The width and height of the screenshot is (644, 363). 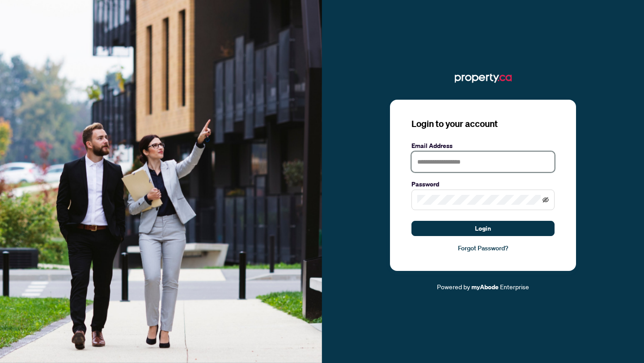 I want to click on a: myAbode, so click(x=484, y=287).